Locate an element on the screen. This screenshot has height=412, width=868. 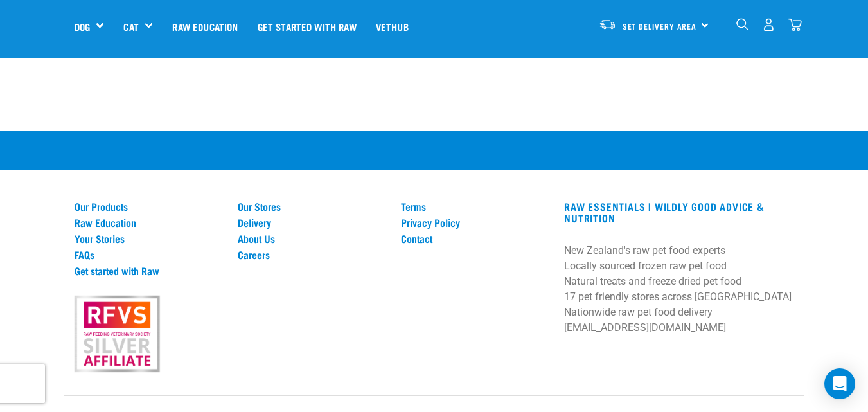
img: home-icon@2x.png is located at coordinates (795, 24).